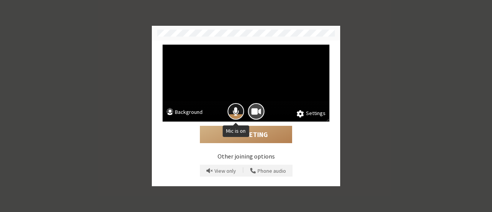 This screenshot has width=492, height=212. What do you see at coordinates (184, 113) in the screenshot?
I see `button: Background` at bounding box center [184, 113].